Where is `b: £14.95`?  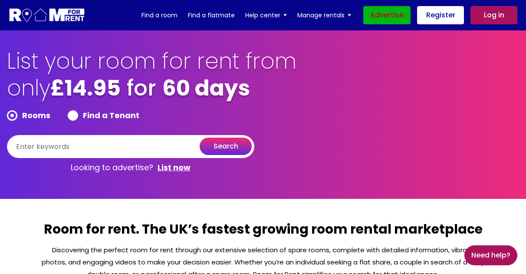
b: £14.95 is located at coordinates (85, 88).